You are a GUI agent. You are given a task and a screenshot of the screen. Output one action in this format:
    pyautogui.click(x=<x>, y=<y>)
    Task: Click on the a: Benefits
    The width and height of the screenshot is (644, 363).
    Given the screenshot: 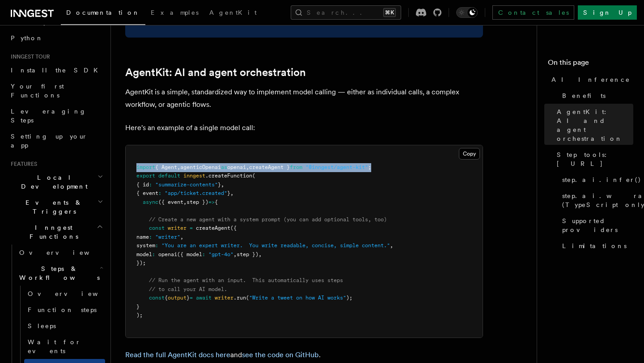 What is the action you would take?
    pyautogui.click(x=596, y=96)
    